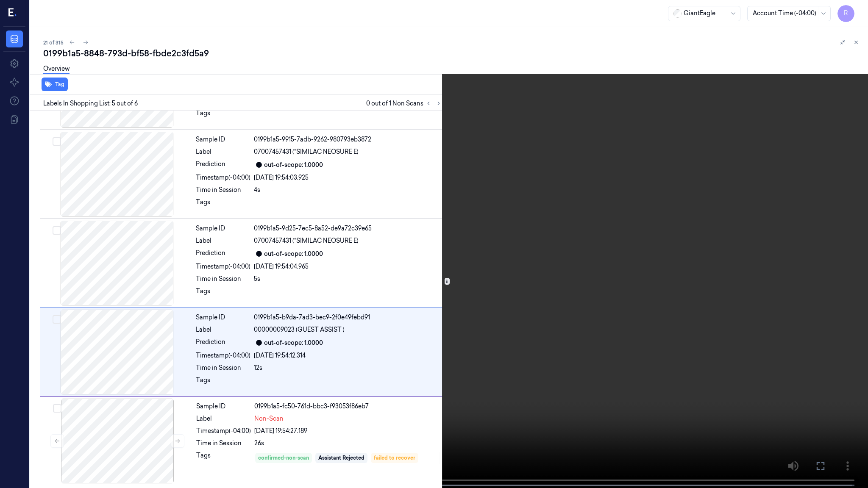 This screenshot has height=488, width=868. I want to click on span: 21 of 315, so click(53, 42).